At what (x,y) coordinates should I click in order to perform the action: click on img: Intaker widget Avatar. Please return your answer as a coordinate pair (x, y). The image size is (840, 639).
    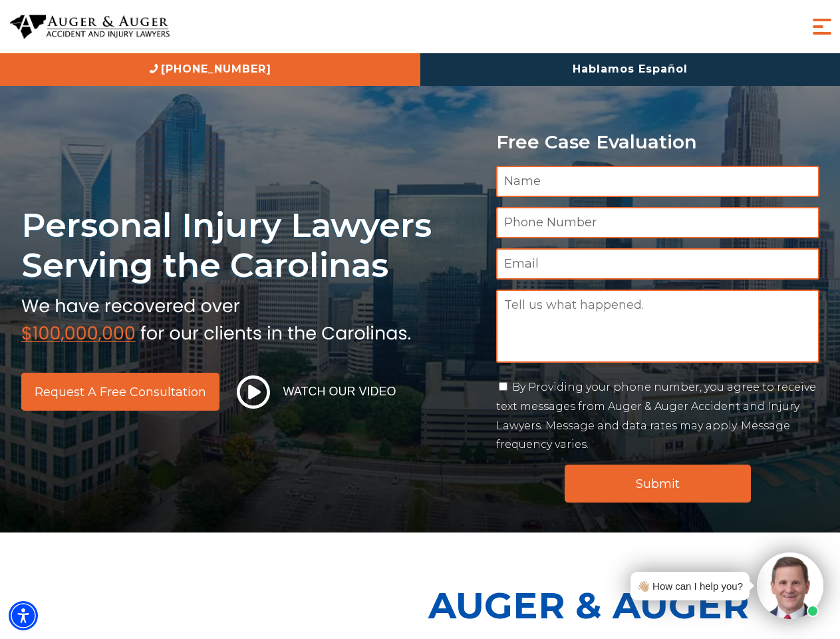
    Looking at the image, I should click on (791, 586).